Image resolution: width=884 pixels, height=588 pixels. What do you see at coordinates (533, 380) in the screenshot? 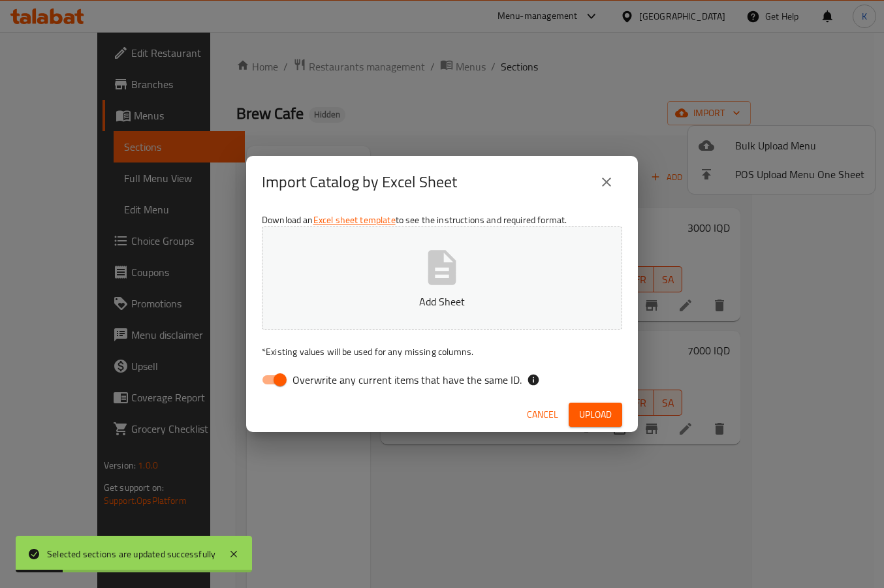
I see `svg: If the overwrite option isn't selected, then the items that match an existing ID will be ignored ...` at bounding box center [533, 380].